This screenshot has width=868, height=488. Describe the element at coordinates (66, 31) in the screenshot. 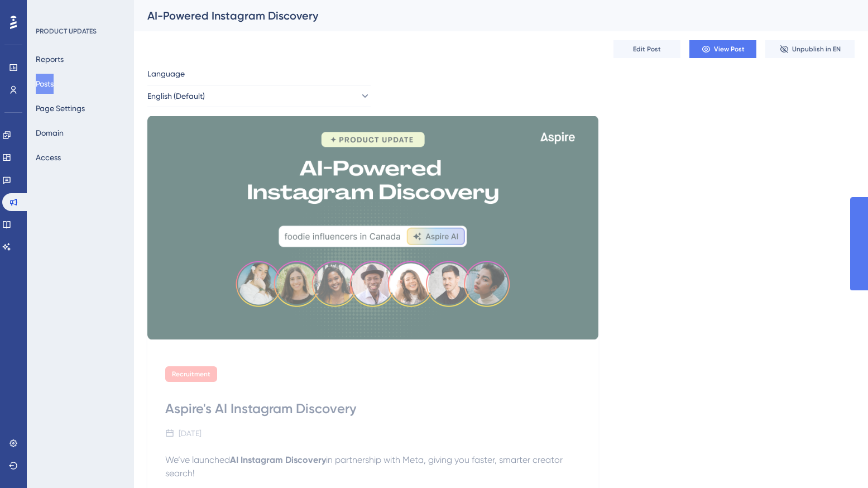

I see `div: PRODUCT UPDATES` at that location.